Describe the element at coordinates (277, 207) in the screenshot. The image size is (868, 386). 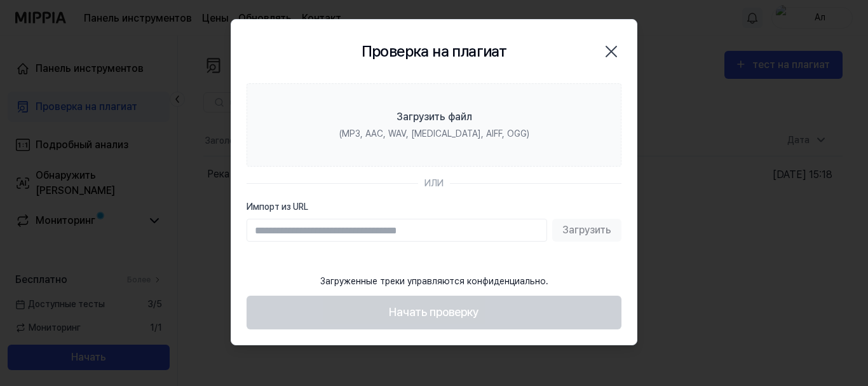
I see `font: Импорт из URL` at that location.